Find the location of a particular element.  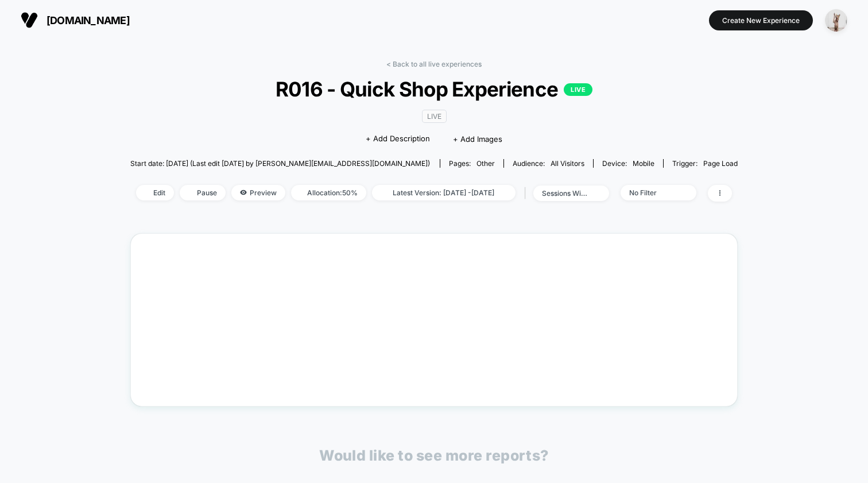

div: No Filter is located at coordinates (652, 192).